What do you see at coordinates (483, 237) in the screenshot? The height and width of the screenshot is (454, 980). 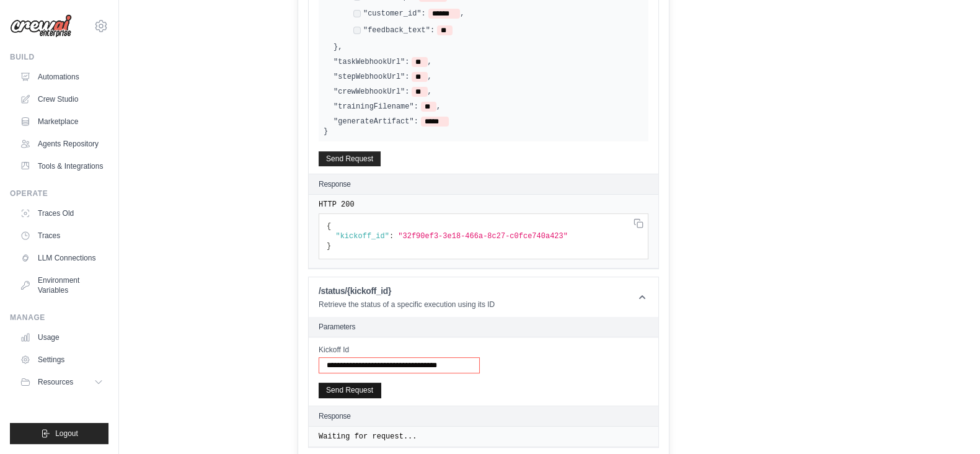 I see `span: "32f90ef3-3e18-466a-8c27-c0fce740a423"` at bounding box center [483, 237].